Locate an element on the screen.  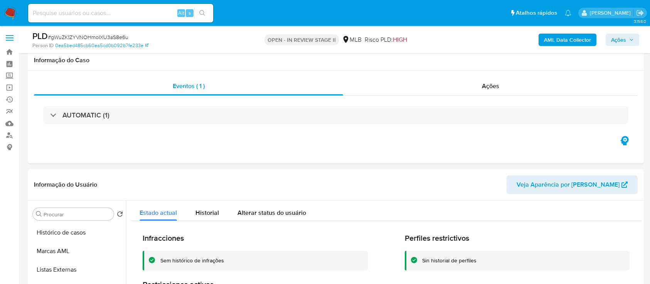
span: HIGH is located at coordinates (400, 39).